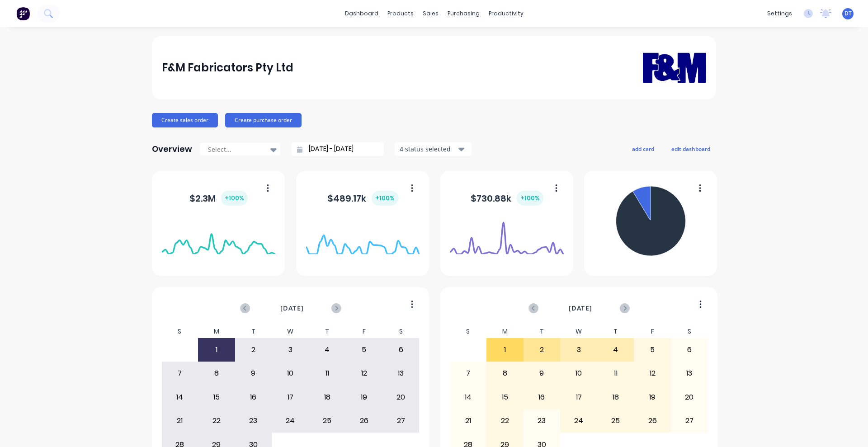 The height and width of the screenshot is (447, 868). What do you see at coordinates (172, 149) in the screenshot?
I see `div: Overview` at bounding box center [172, 149].